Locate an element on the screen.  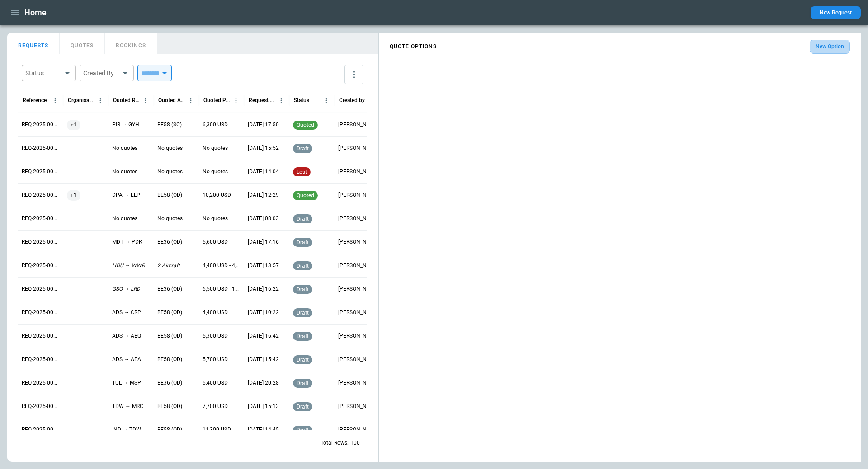
p: 6,300 USD is located at coordinates (215, 124).